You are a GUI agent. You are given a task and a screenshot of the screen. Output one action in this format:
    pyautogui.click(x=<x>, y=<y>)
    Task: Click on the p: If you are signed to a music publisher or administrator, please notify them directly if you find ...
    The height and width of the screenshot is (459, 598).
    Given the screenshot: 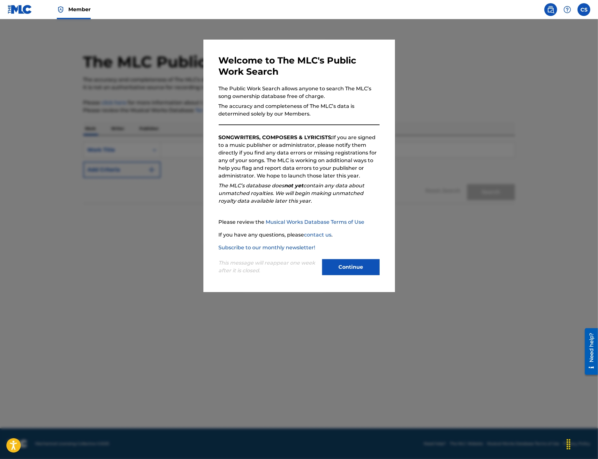 What is the action you would take?
    pyautogui.click(x=299, y=157)
    